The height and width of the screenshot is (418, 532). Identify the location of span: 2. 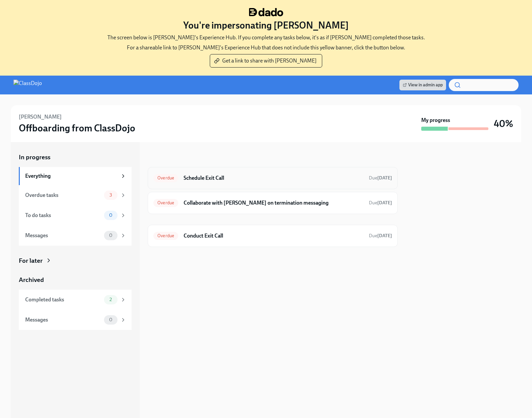
(111, 299).